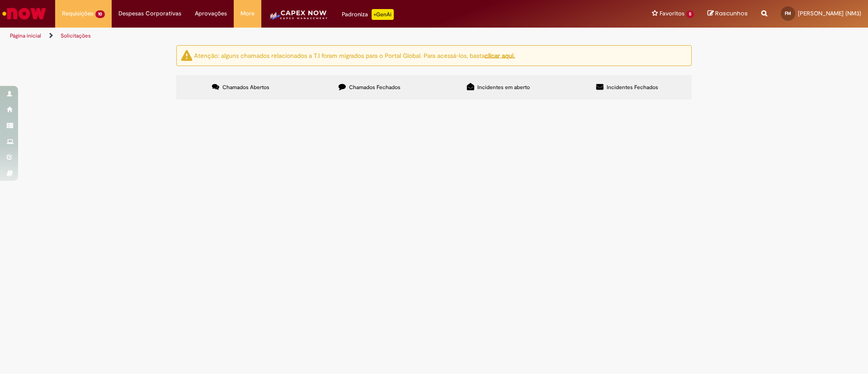  I want to click on span: Incidentes em aberto, so click(503, 87).